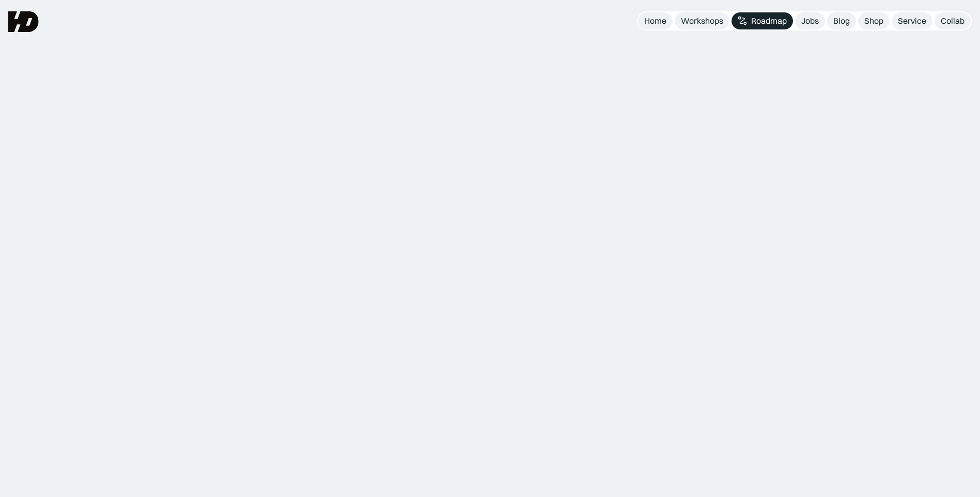  I want to click on a: Collab, so click(952, 20).